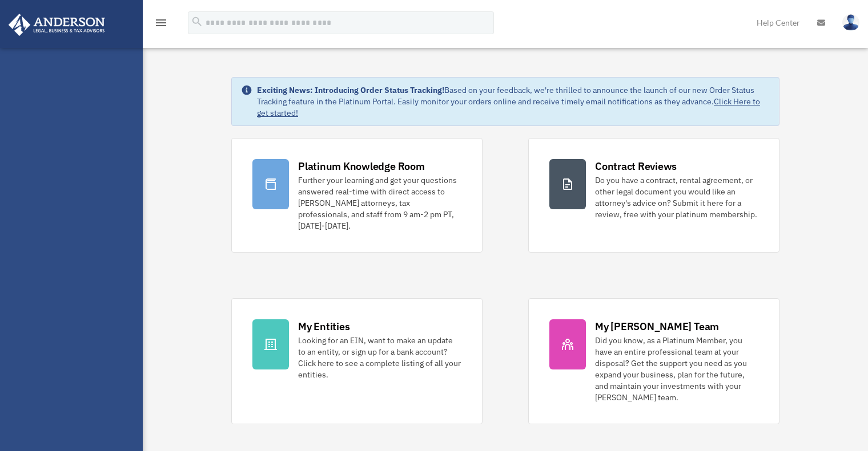 The width and height of the screenshot is (868, 451). What do you see at coordinates (677, 370) in the screenshot?
I see `div: Did you know, as a Platinum Member, you have an entire professional team at your disposal? Get th...` at bounding box center [677, 370].